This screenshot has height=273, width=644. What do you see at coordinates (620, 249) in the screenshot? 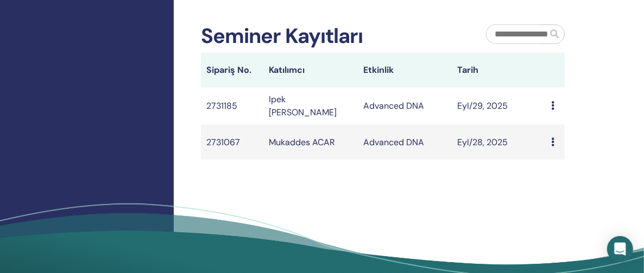
I see `div: Open Intercom Messenger` at bounding box center [620, 249].